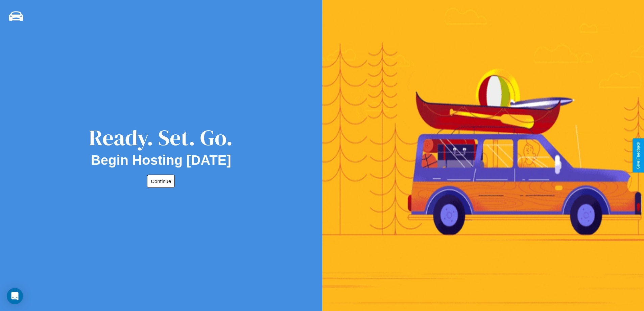 The width and height of the screenshot is (644, 311). I want to click on div: Ready. Set. Go., so click(161, 137).